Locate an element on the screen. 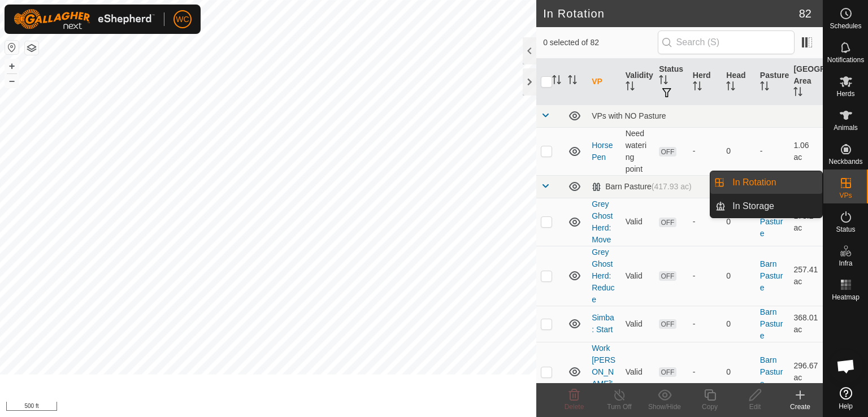  div: Turn Off is located at coordinates (619, 407).